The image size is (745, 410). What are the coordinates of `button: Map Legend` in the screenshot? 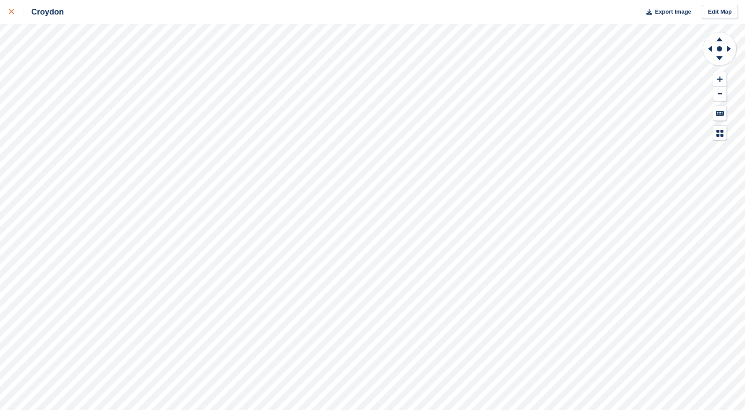 It's located at (720, 133).